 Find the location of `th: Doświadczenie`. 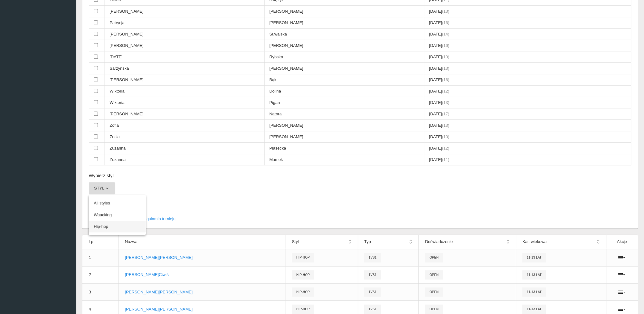

th: Doświadczenie is located at coordinates (467, 242).